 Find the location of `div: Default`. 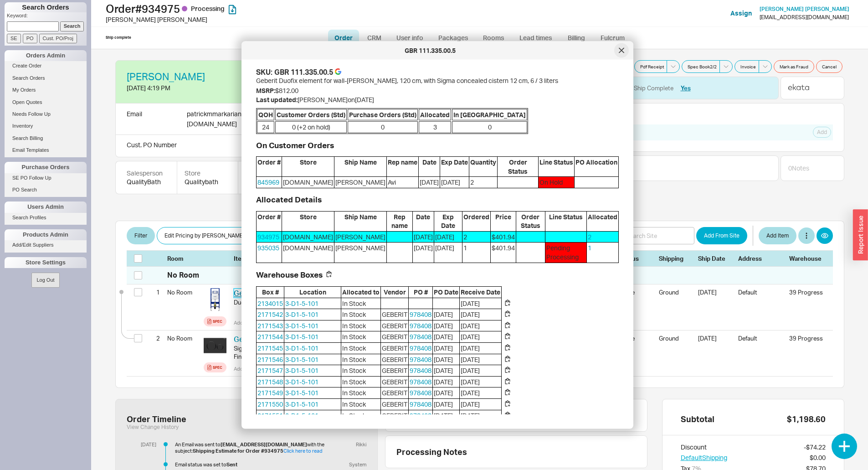

div: Default is located at coordinates (761, 341).